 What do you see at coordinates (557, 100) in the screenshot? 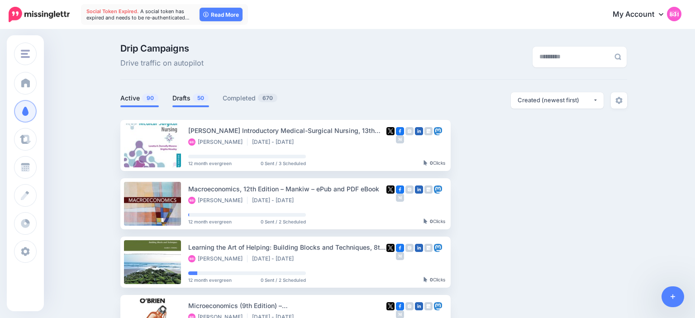
I see `button: Created (newest first)` at bounding box center [557, 100].